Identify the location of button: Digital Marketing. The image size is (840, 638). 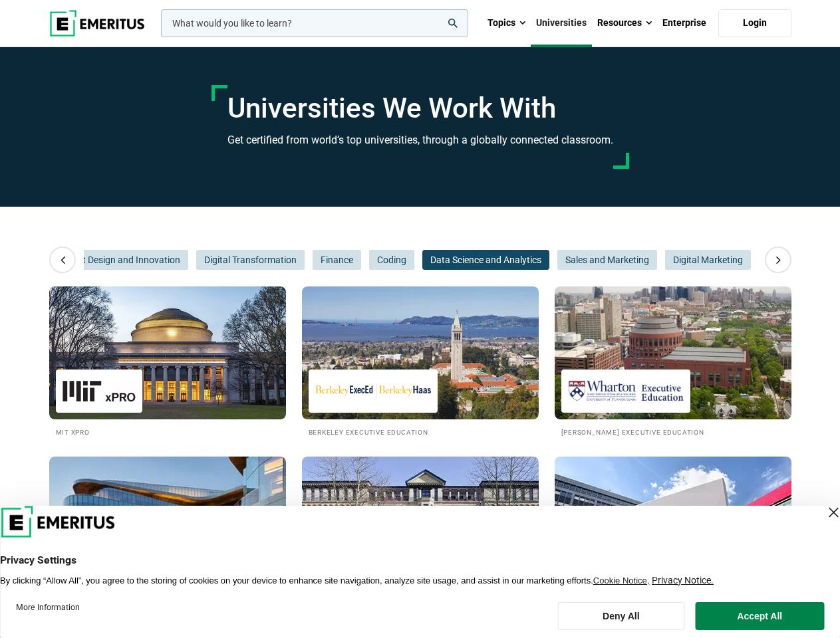
(708, 260).